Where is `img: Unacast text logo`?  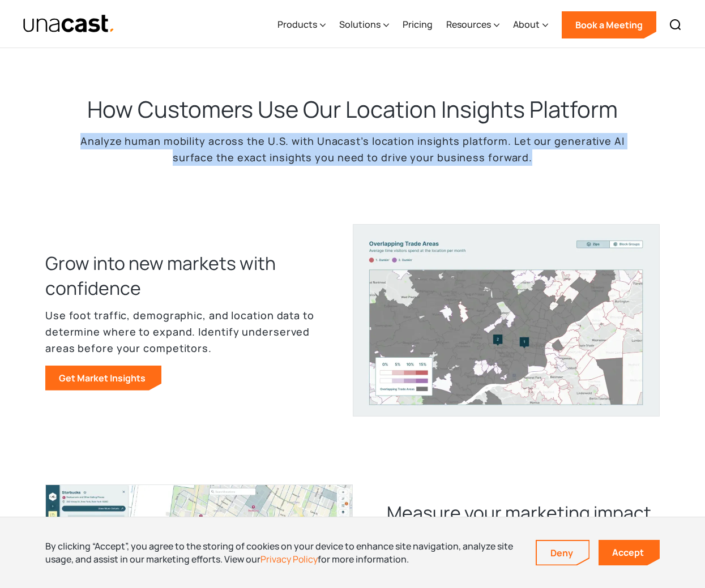 img: Unacast text logo is located at coordinates (69, 24).